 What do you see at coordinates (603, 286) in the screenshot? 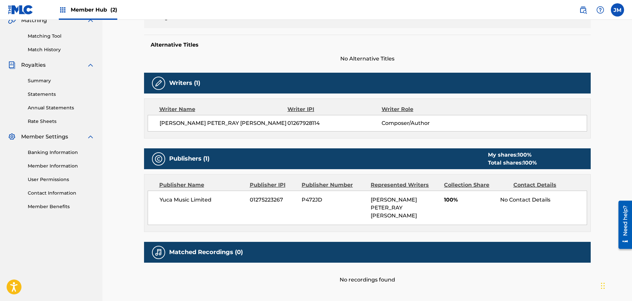
I see `div: Drag` at bounding box center [603, 286].